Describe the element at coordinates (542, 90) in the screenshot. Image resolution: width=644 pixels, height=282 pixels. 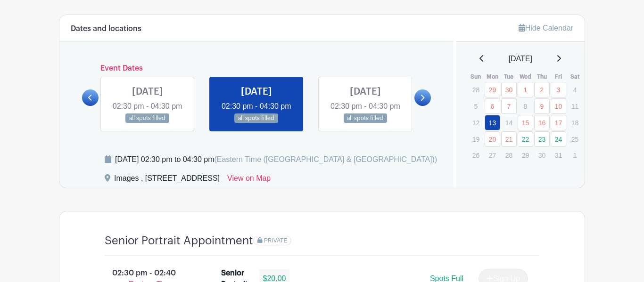
I see `a: 2` at that location.